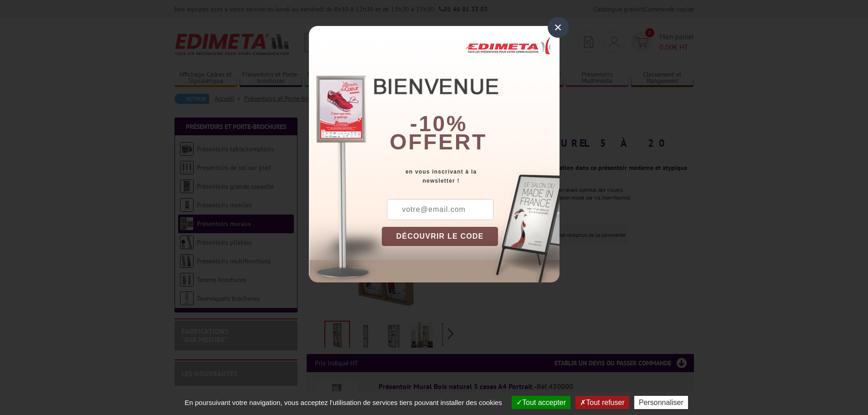  What do you see at coordinates (438, 142) in the screenshot?
I see `font: offert` at bounding box center [438, 142].